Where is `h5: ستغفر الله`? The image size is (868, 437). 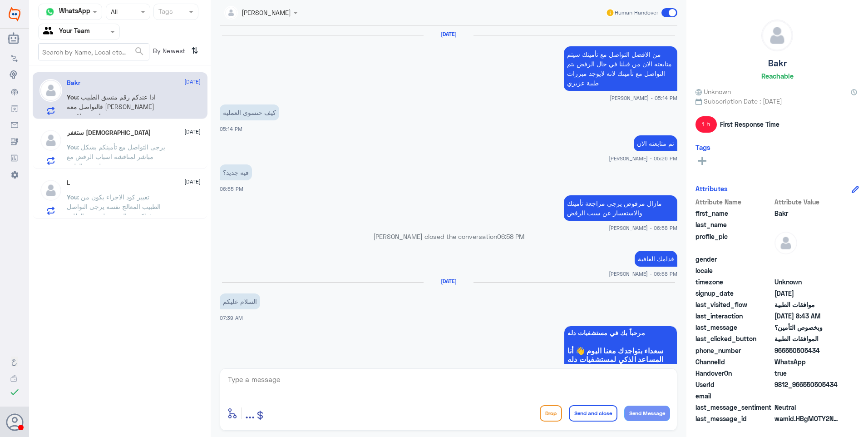 h5: ستغفر الله is located at coordinates (108, 132).